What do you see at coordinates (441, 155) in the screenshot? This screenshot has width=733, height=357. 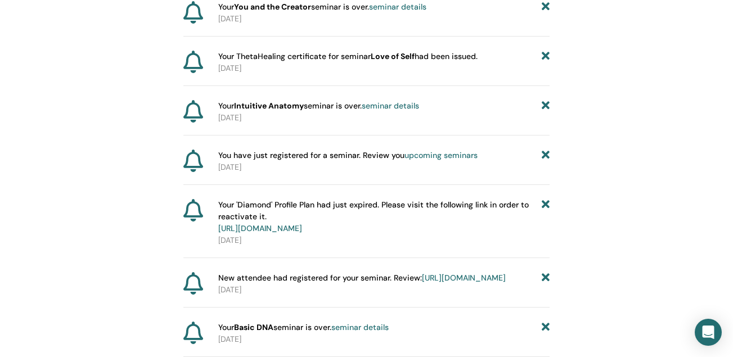 I see `a: upcoming seminars` at bounding box center [441, 155].